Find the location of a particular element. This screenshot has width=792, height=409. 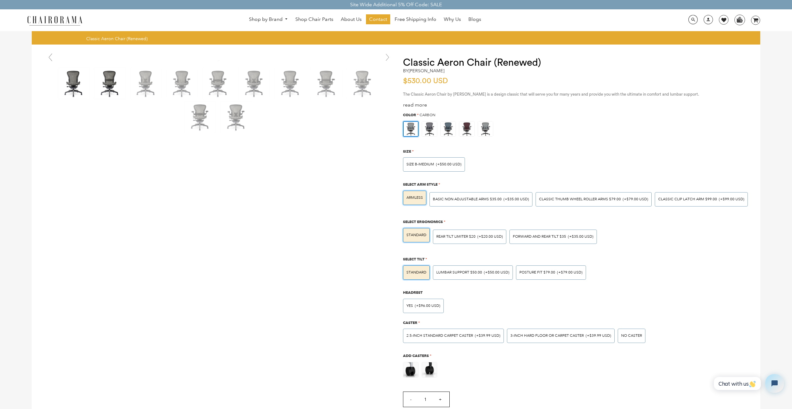

div: read more is located at coordinates (576, 105).